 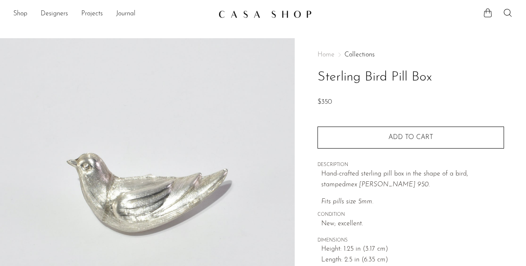 What do you see at coordinates (413, 224) in the screenshot?
I see `span: New; excellent.` at bounding box center [413, 224].